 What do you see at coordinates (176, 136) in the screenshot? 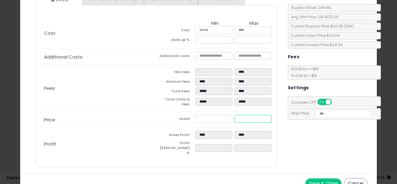
I see `td: Gross Profit` at bounding box center [176, 136].